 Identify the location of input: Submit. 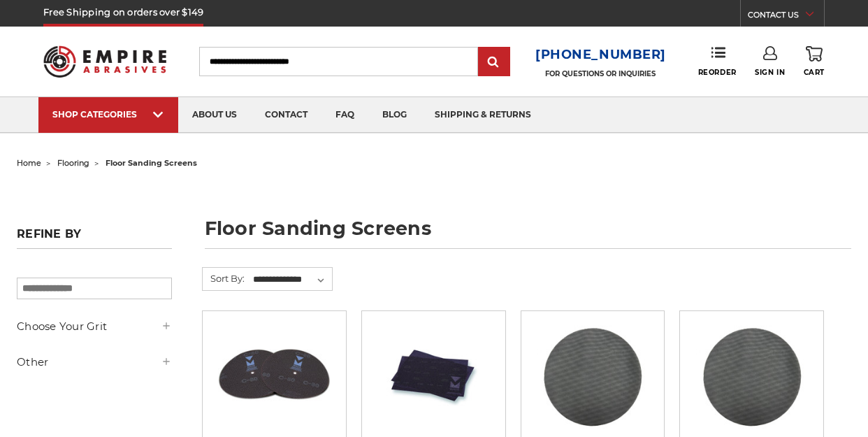
(494, 62).